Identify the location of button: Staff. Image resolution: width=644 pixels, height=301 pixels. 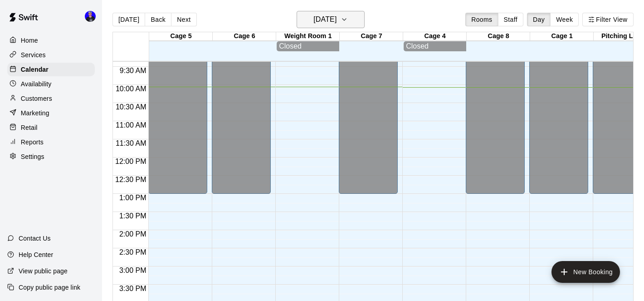
(511, 19).